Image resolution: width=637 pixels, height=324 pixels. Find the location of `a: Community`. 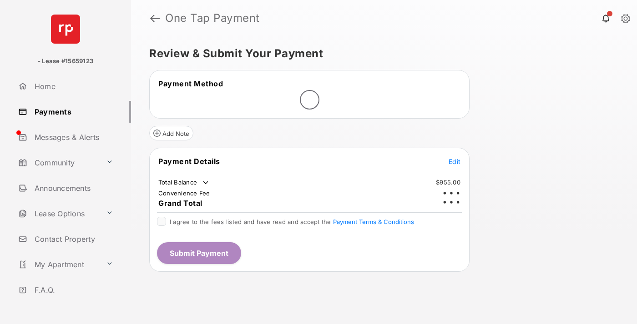

a: Community is located at coordinates (58, 163).